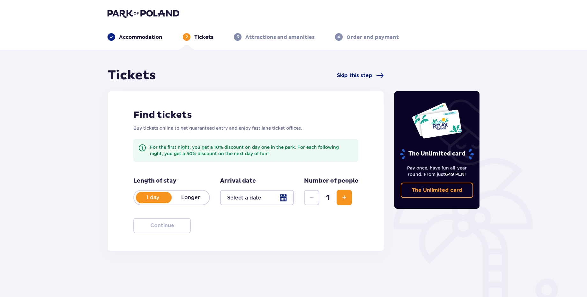 This screenshot has width=587, height=297. Describe the element at coordinates (246, 115) in the screenshot. I see `h2: Find tickets` at that location.